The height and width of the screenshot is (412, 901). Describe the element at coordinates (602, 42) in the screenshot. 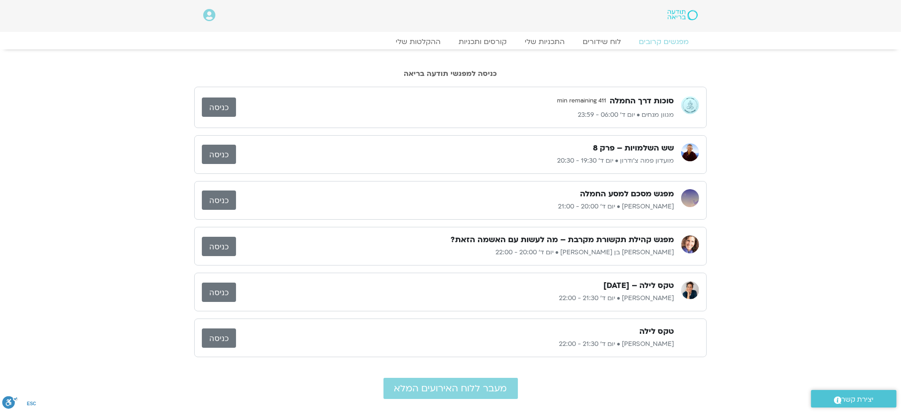

I see `a: לוח שידורים` at that location.